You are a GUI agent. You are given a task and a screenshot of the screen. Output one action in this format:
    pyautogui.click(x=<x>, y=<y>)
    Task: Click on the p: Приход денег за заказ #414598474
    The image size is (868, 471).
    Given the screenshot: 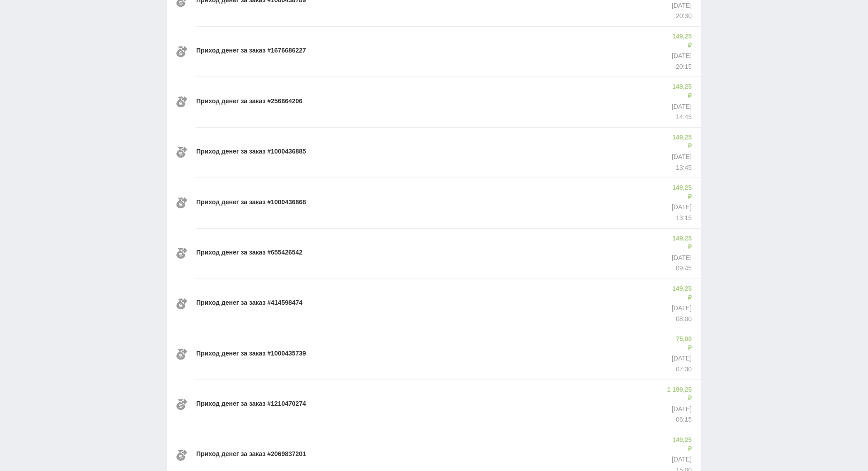 What is the action you would take?
    pyautogui.click(x=249, y=303)
    